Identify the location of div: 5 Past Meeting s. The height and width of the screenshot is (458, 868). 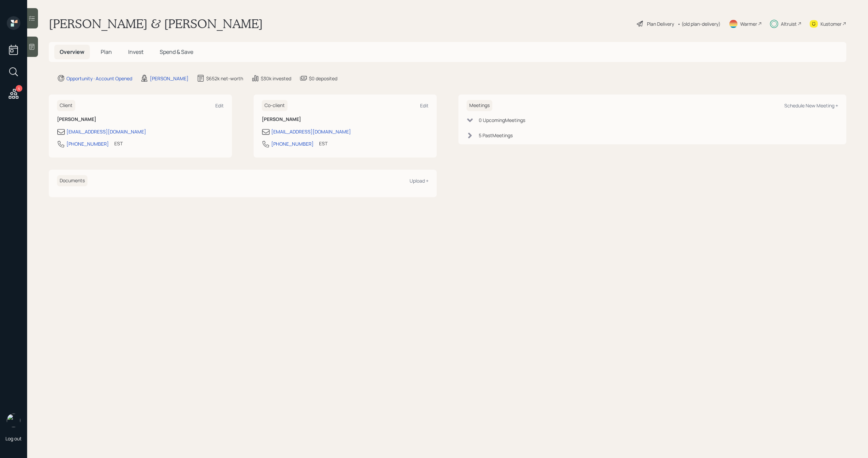
(495, 136).